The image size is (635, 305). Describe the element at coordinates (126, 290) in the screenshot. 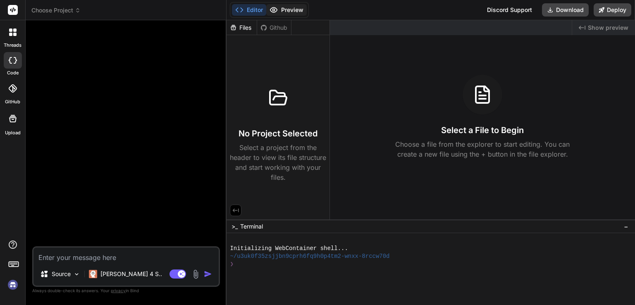

I see `p: Always double-check its answers. Your in Bind` at that location.